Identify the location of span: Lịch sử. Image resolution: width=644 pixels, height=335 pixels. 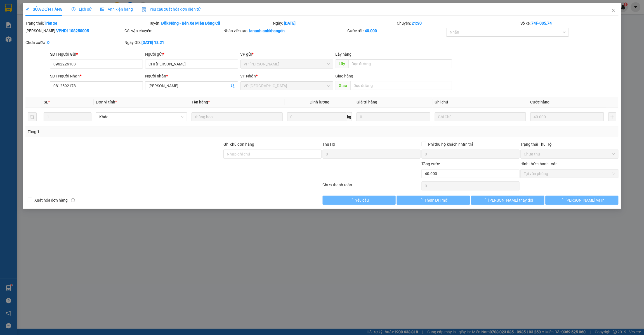
(81, 9).